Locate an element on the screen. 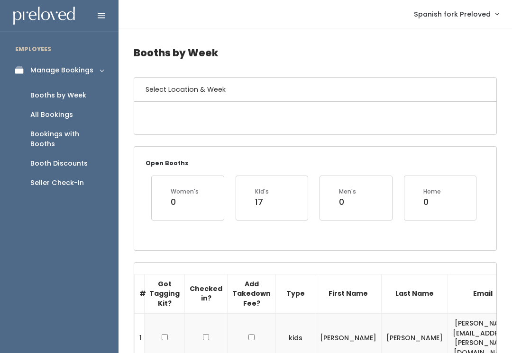  div: Seller Check-in is located at coordinates (57, 183).